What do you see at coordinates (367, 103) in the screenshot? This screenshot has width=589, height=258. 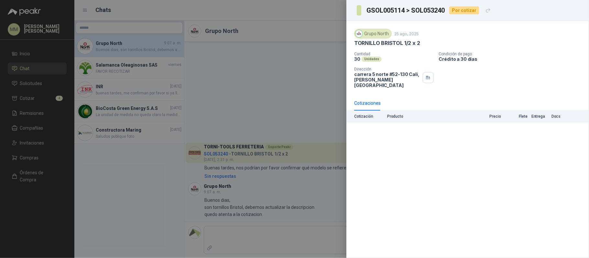 I see `div: Cotizaciones` at bounding box center [367, 103].